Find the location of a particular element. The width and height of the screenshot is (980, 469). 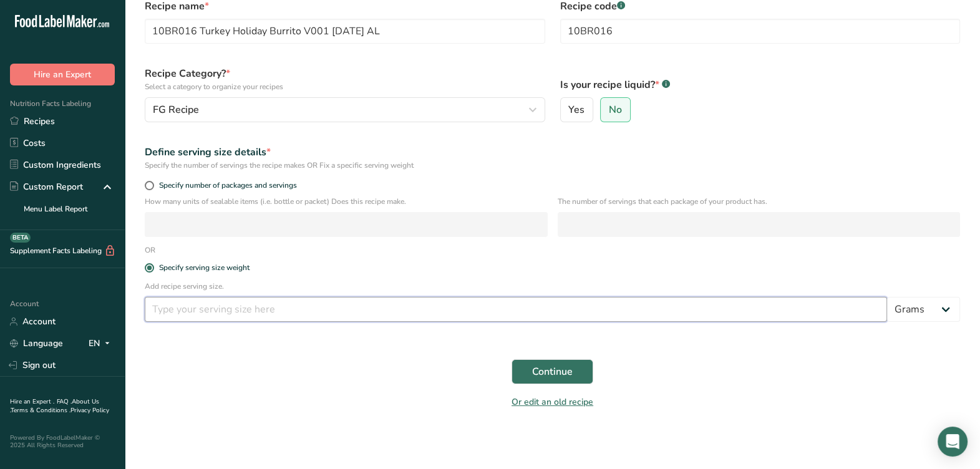

div: BETA is located at coordinates (20, 237).